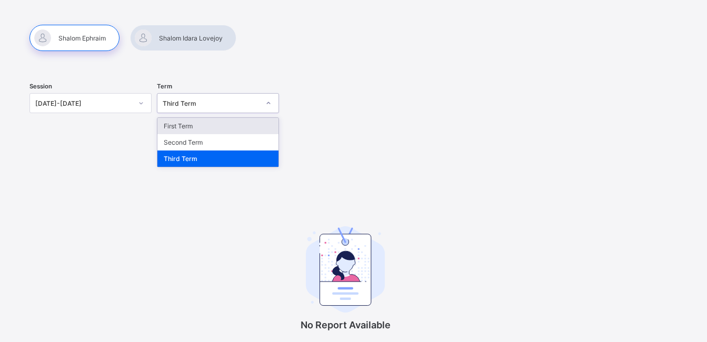  Describe the element at coordinates (345, 325) in the screenshot. I see `p: No Report Available` at that location.